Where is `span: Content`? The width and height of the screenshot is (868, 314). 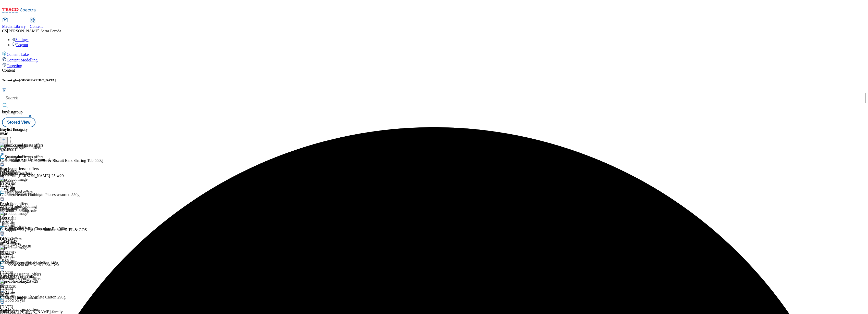 span: Content is located at coordinates (36, 26).